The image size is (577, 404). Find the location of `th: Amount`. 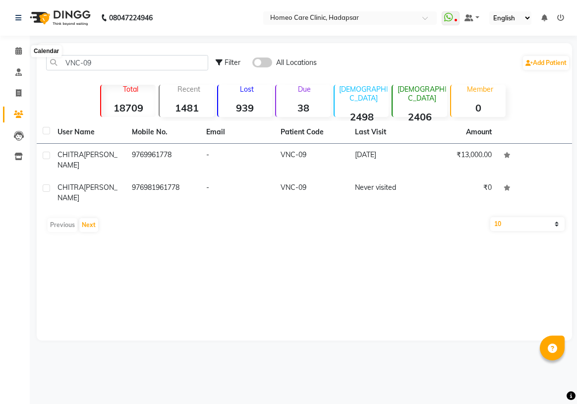

th: Amount is located at coordinates (478, 132).